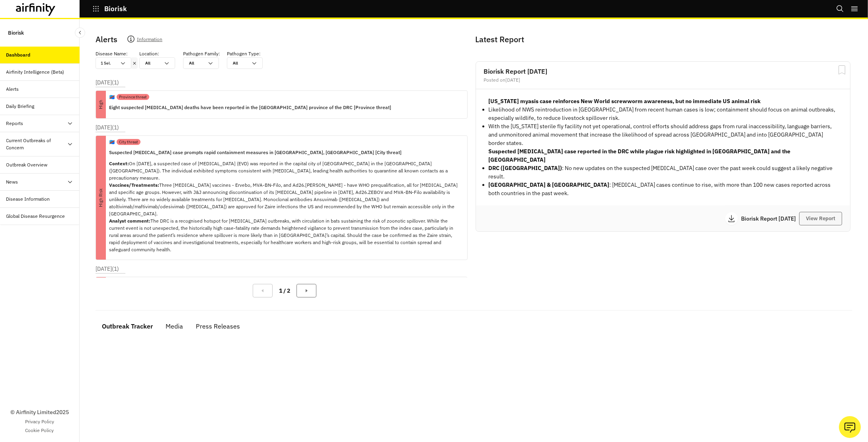 The width and height of the screenshot is (868, 442). Describe the element at coordinates (201, 54) in the screenshot. I see `p: Pathogen Family :` at that location.